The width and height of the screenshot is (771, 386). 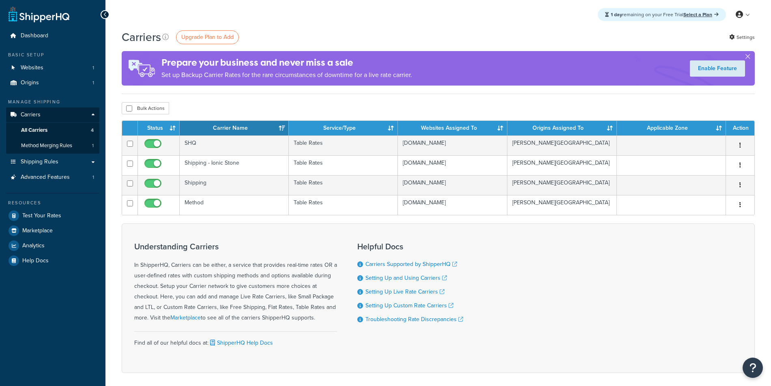 I want to click on a: All Carriers 4, so click(x=53, y=130).